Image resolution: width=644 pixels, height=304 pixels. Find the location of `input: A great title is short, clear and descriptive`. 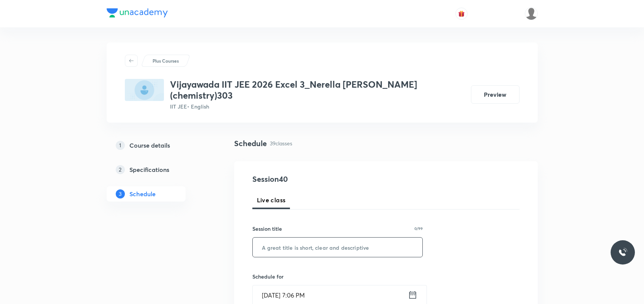

input: A great title is short, clear and descriptive is located at coordinates (338, 247).